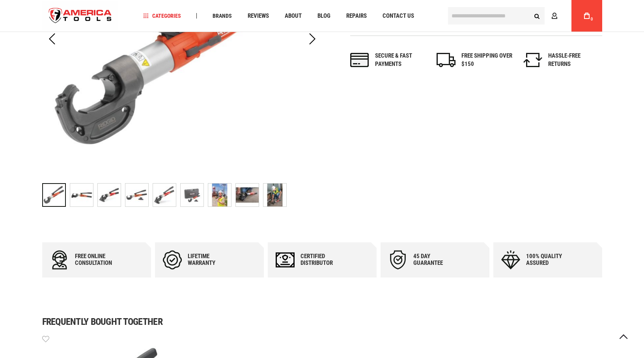  Describe the element at coordinates (258, 15) in the screenshot. I see `a: Reviews` at that location.